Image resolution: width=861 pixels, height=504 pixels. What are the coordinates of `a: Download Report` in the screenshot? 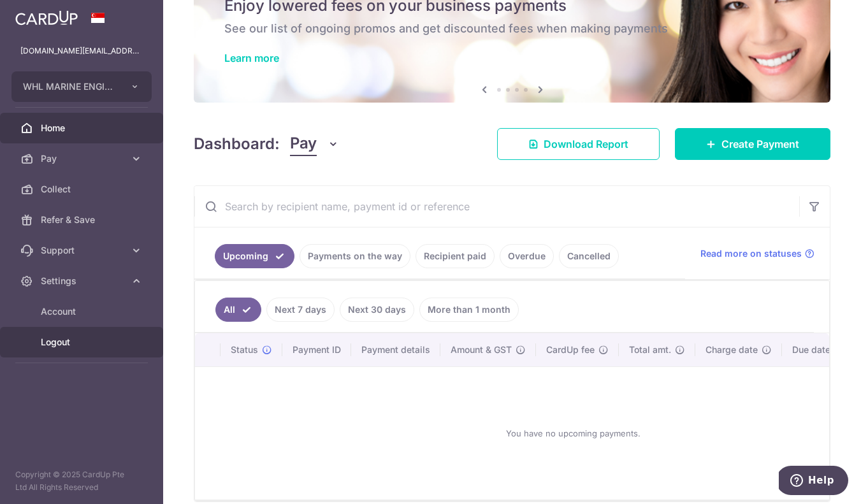 It's located at (578, 144).